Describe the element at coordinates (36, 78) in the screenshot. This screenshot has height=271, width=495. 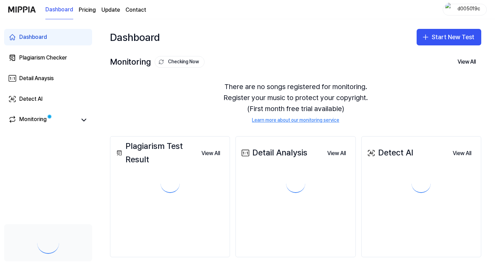
I see `div: Detail Anaysis` at that location.